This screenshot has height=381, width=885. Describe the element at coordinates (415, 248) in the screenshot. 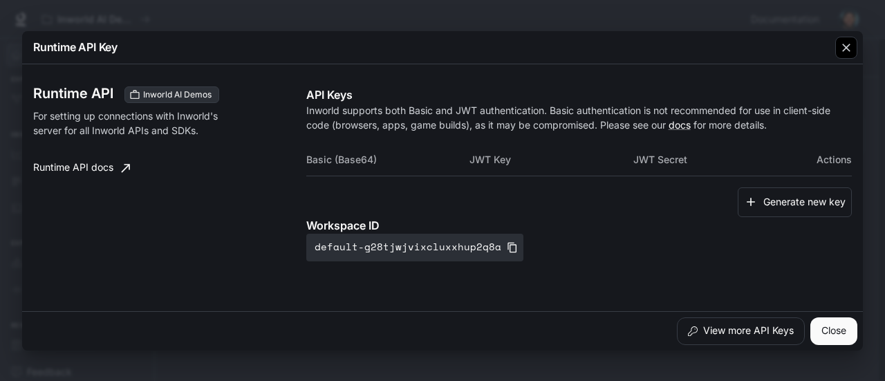

I see `button: default-g28tjwjvixcluxxhup2q8a` at that location.